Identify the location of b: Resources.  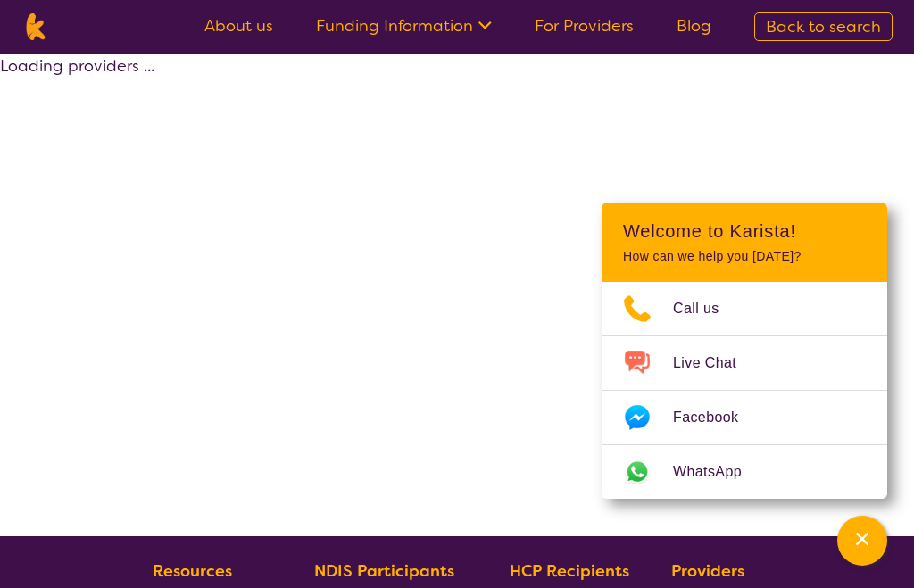
(192, 570).